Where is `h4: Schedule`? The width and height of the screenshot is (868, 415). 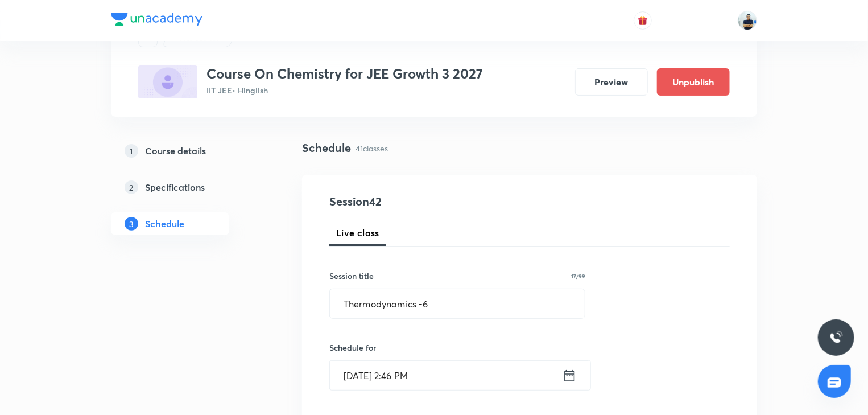
h4: Schedule is located at coordinates (326, 148).